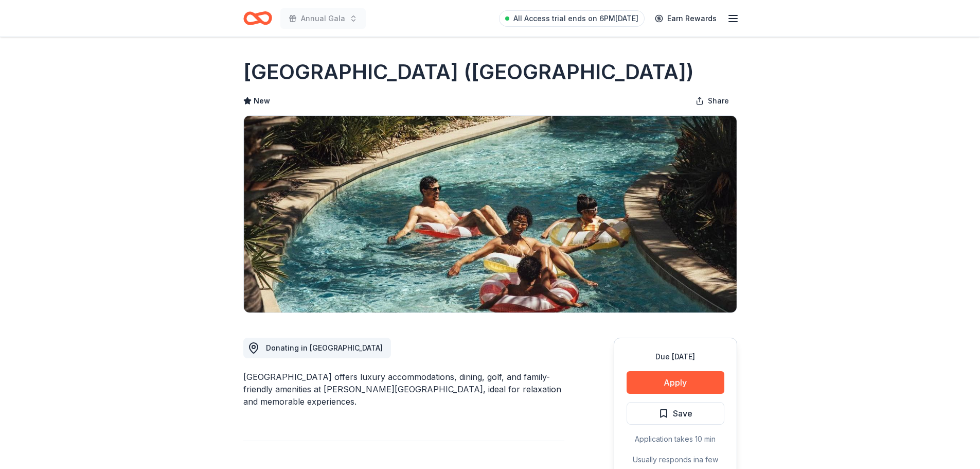  I want to click on span: Annual Gala, so click(323, 18).